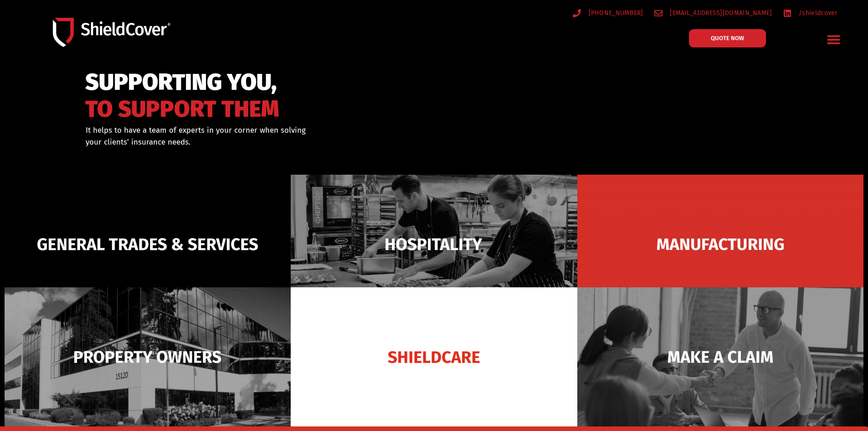 The width and height of the screenshot is (868, 431). What do you see at coordinates (810, 13) in the screenshot?
I see `a: /shieldcover` at bounding box center [810, 13].